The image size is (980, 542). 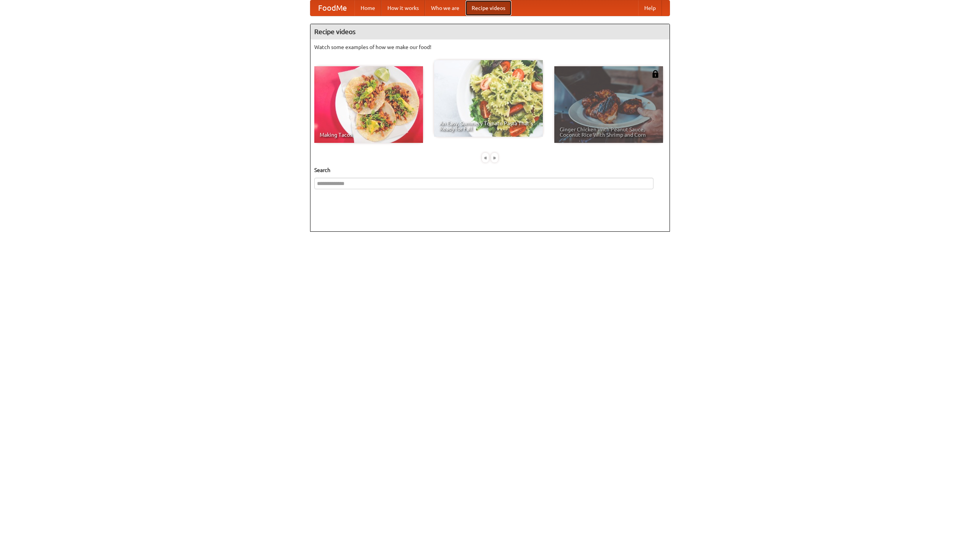 What do you see at coordinates (368, 135) in the screenshot?
I see `span: Making Tacos` at bounding box center [368, 135].